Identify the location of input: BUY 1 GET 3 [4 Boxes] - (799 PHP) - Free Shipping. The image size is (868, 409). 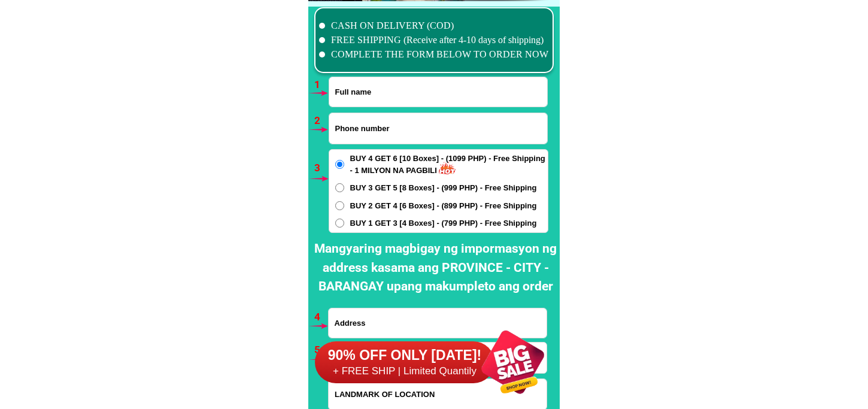
(340, 223).